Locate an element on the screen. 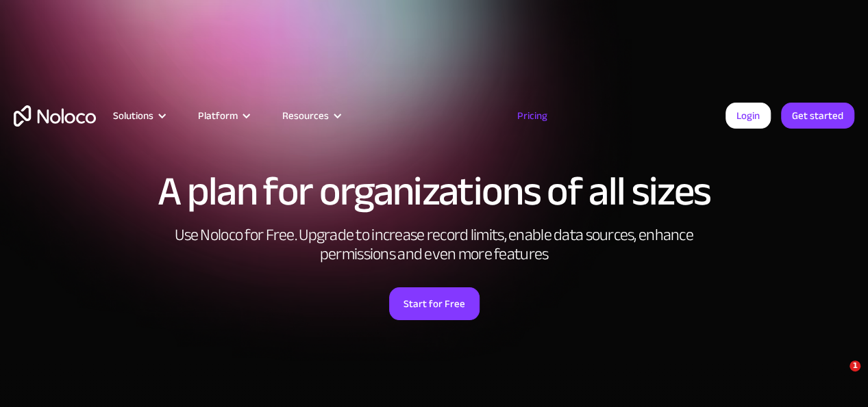 This screenshot has height=407, width=868. a: Start for Free is located at coordinates (434, 304).